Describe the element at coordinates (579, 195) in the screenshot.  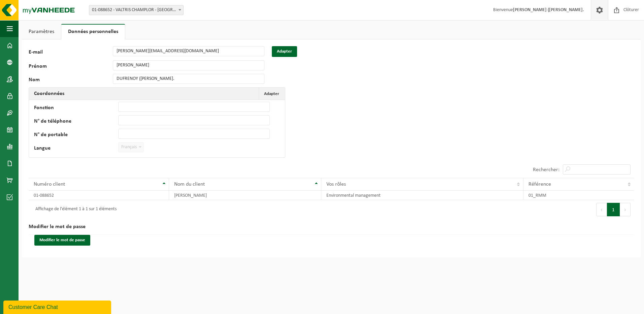
I see `td: 01_RMM` at that location.